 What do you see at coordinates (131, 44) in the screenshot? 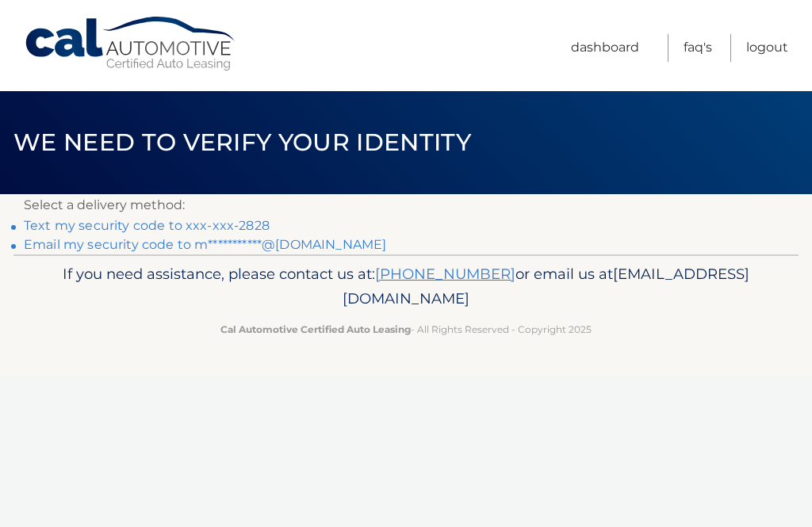
I see `a: Cal Automotive` at bounding box center [131, 44].